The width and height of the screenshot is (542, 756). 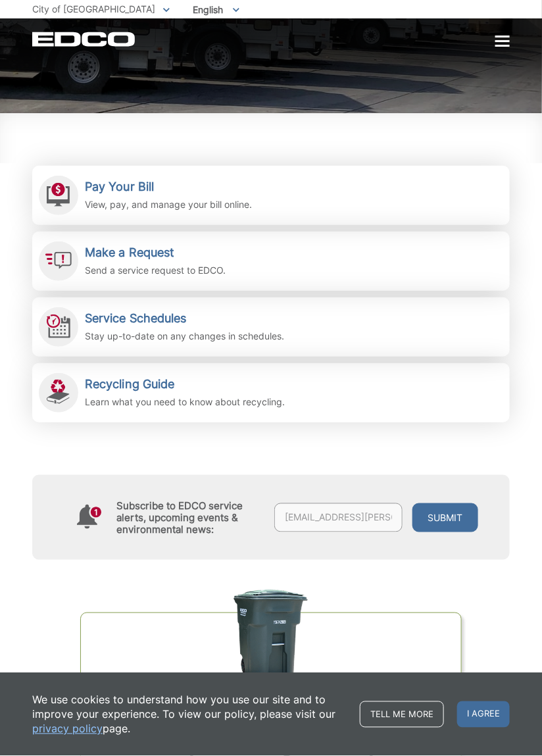 I want to click on a: Service Schedules Stay up-to-date on any changes in schedules., so click(x=271, y=327).